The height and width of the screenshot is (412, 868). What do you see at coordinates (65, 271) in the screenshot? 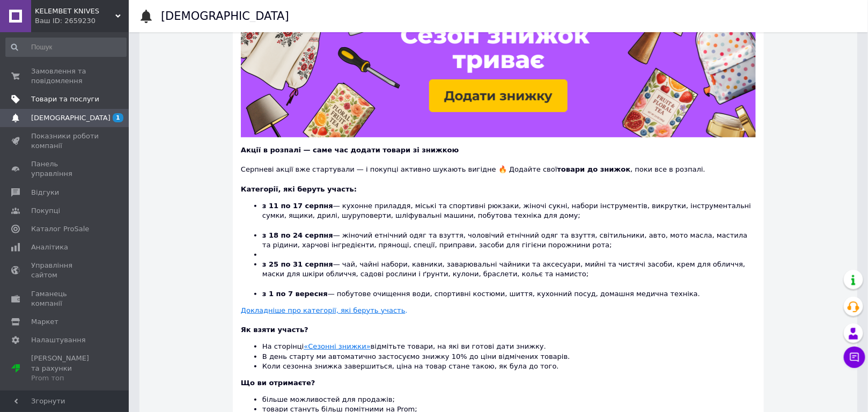
I see `span: Управління сайтом` at bounding box center [65, 271].